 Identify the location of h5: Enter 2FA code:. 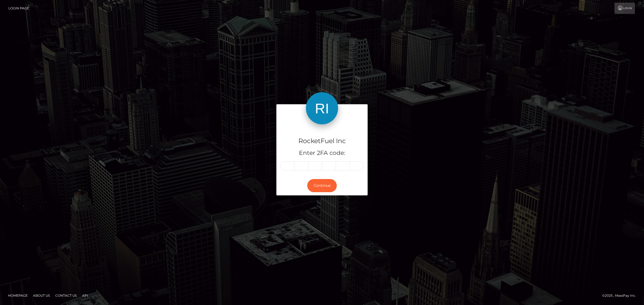
(322, 153).